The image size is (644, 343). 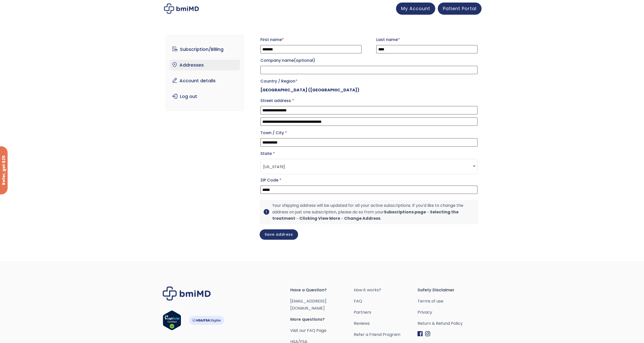 What do you see at coordinates (386, 323) in the screenshot?
I see `a: Reviews` at bounding box center [386, 323].